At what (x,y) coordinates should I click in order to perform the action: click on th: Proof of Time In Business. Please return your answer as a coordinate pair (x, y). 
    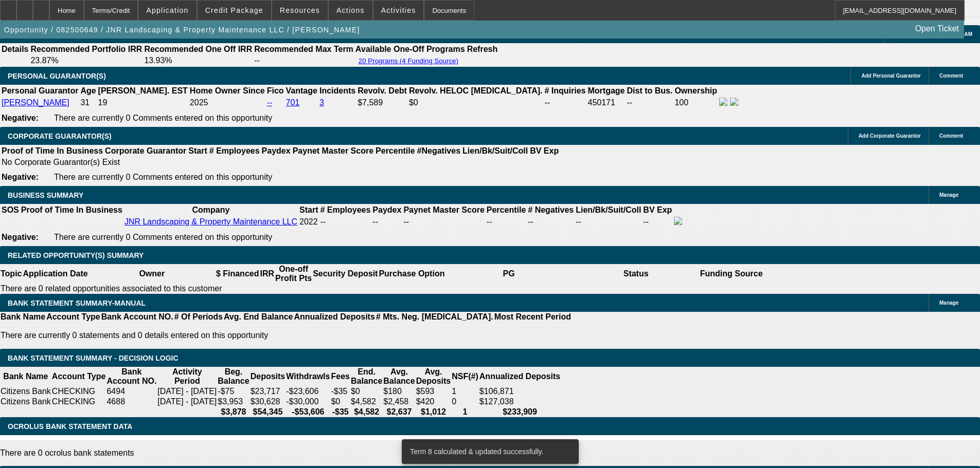
    Looking at the image, I should click on (52, 151).